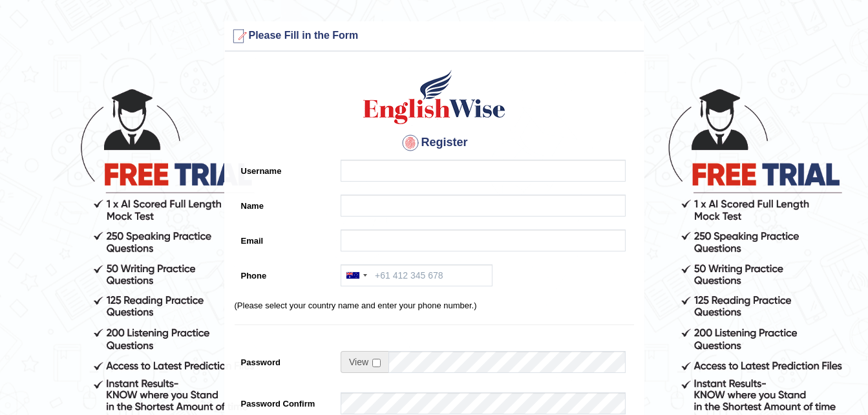 This screenshot has height=415, width=868. Describe the element at coordinates (434, 97) in the screenshot. I see `img: Logo of English Wise create a new account for intelligent practice with AI` at that location.